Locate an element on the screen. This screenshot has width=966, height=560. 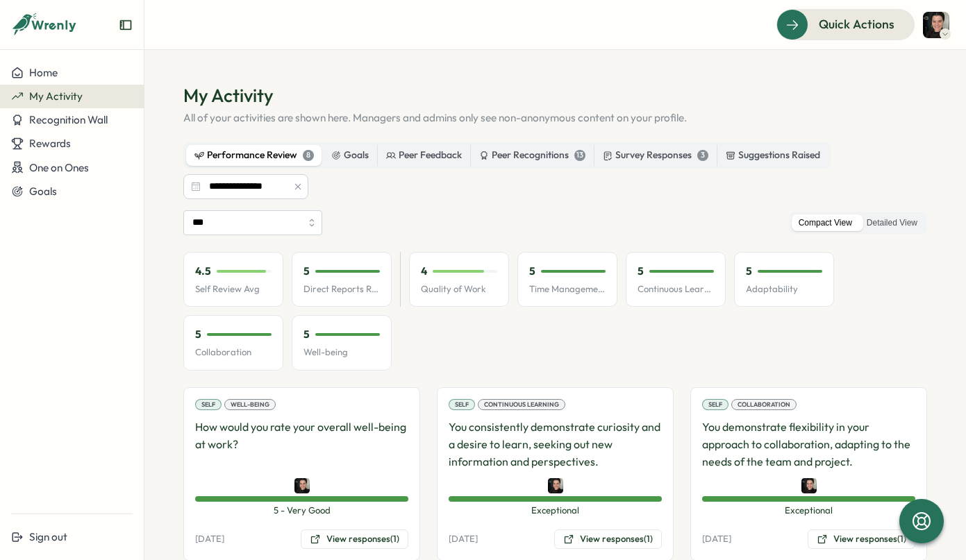
span: Home is located at coordinates (43, 72).